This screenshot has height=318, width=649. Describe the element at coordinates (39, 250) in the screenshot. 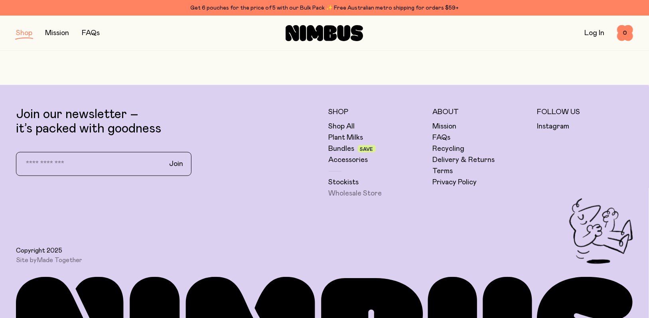

I see `span: Copyright 2025` at that location.